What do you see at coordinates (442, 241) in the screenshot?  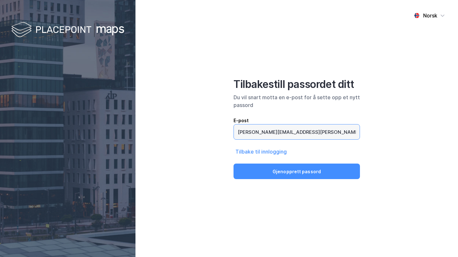 I see `div: Chat Widget` at bounding box center [442, 241].